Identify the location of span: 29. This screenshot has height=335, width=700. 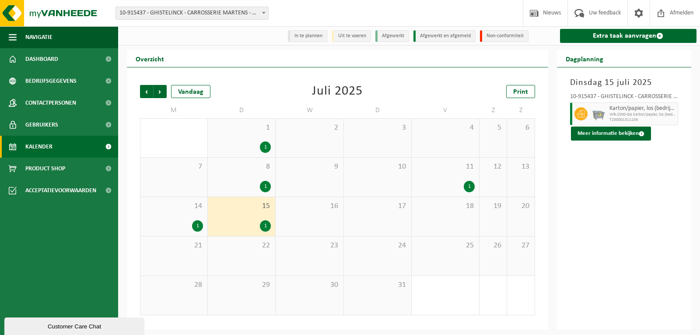
(242, 285).